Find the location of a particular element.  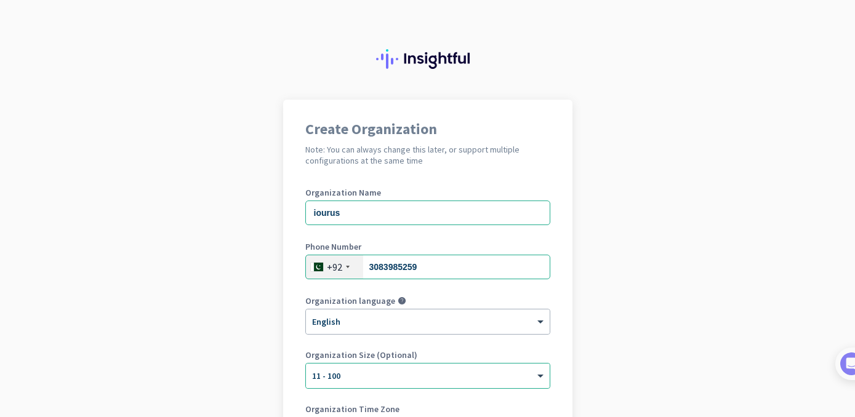

i: help is located at coordinates (402, 301).